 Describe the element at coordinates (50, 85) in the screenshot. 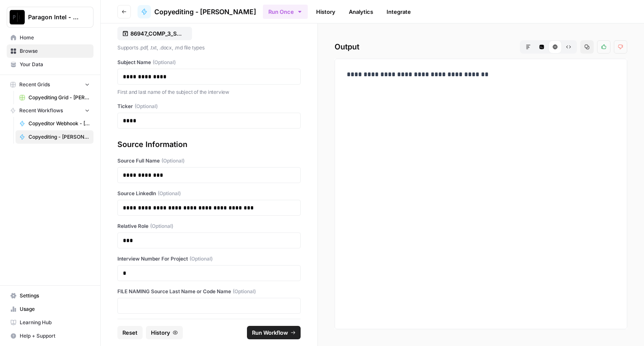

I see `button: Recent Grids` at that location.